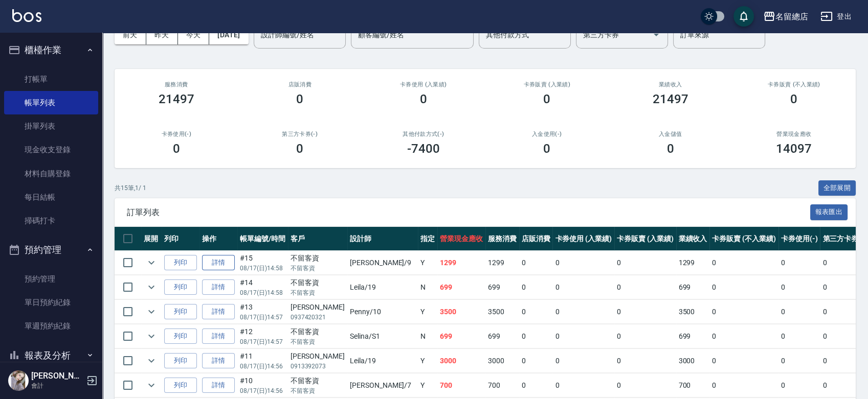 This screenshot has width=868, height=399. I want to click on div: 不留客資, so click(318, 283).